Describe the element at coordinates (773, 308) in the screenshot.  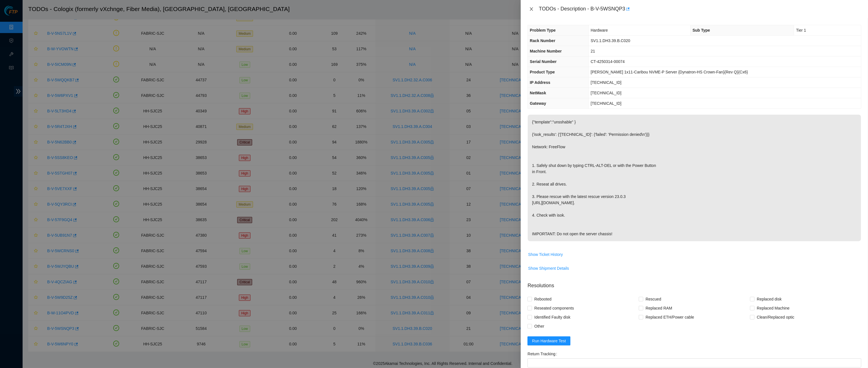
I see `span: Replaced Machine` at that location.